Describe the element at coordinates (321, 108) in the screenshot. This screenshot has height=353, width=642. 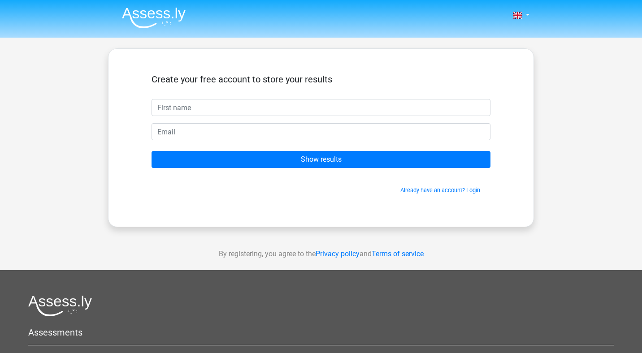
I see `input: First name` at that location.